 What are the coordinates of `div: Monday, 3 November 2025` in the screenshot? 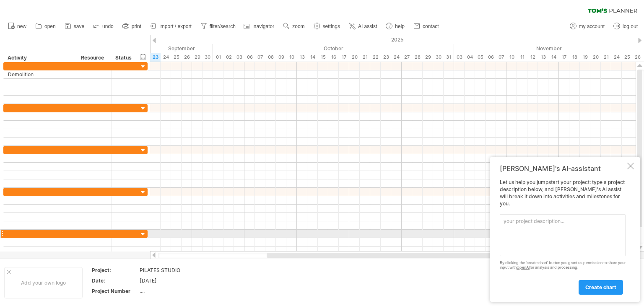 It's located at (459, 57).